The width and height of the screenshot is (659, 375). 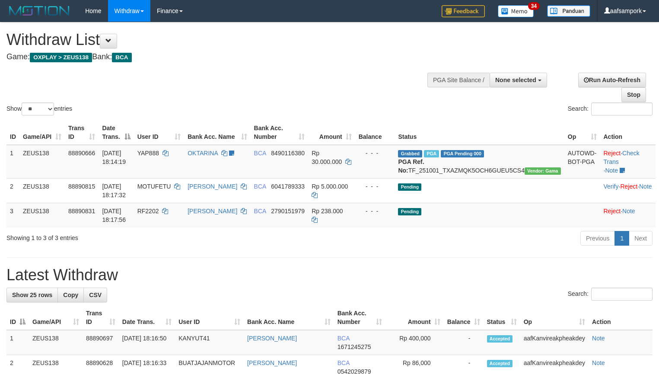 I want to click on td: TF_251001_TXAZMQK5OCH6GUEU5CS4, so click(x=479, y=162).